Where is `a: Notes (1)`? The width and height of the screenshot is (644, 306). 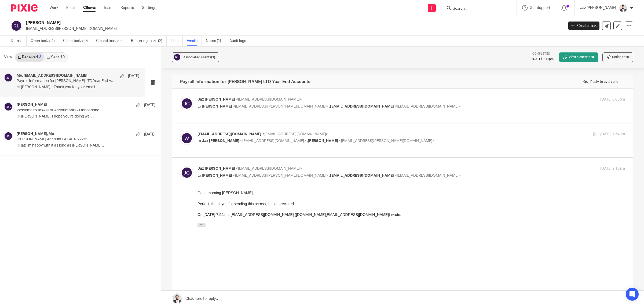
a: Notes (1) is located at coordinates (215, 41).